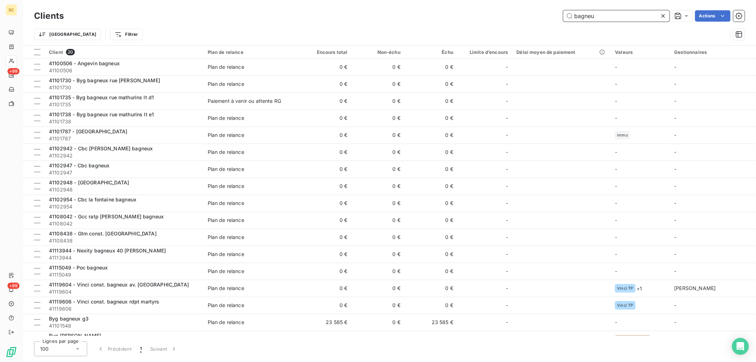 This screenshot has width=756, height=362. What do you see at coordinates (378, 52) in the screenshot?
I see `div: Non-échu` at bounding box center [378, 52].